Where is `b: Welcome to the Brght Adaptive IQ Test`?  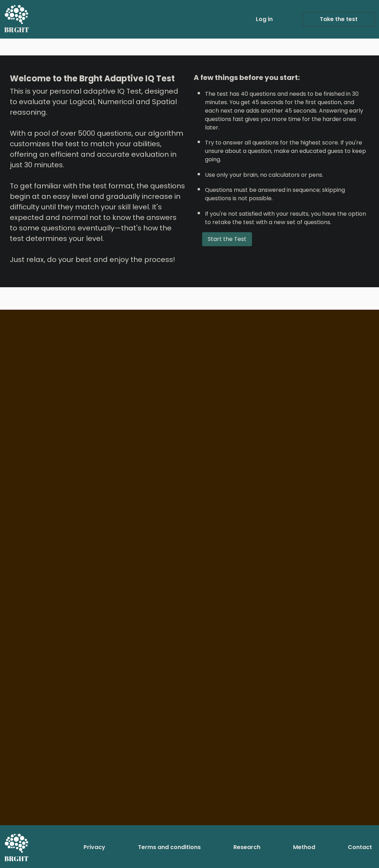 b: Welcome to the Brght Adaptive IQ Test is located at coordinates (92, 78).